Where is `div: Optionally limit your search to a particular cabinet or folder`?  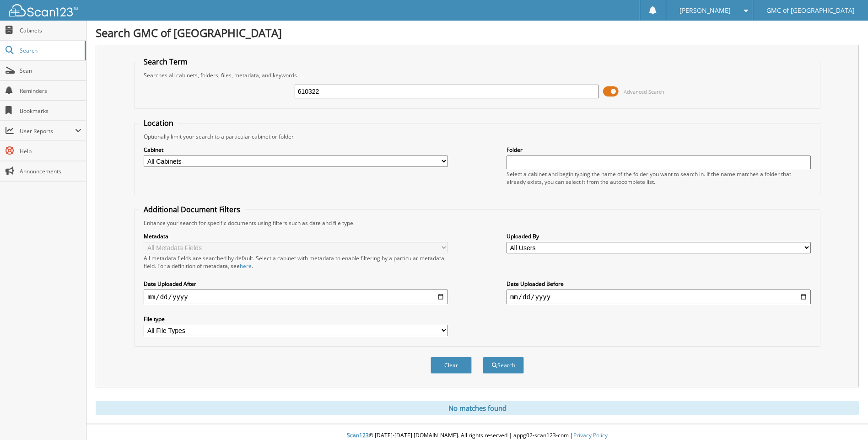
div: Optionally limit your search to a particular cabinet or folder is located at coordinates (477, 136).